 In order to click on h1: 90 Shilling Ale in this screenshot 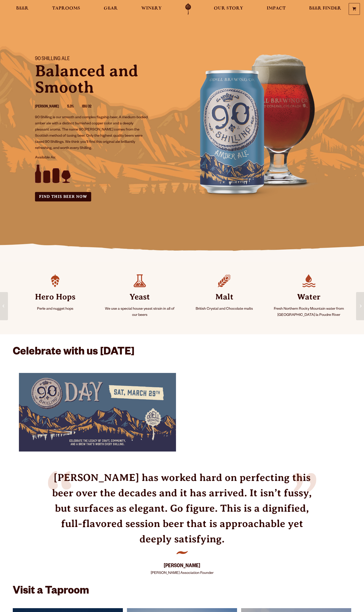, I will do `click(105, 59)`.